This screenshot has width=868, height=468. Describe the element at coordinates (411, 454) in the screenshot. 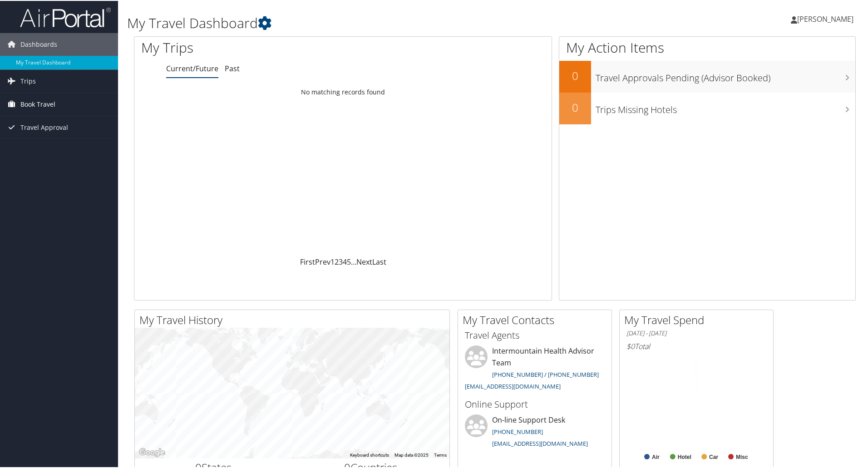

I see `span: Map data ©2025` at that location.